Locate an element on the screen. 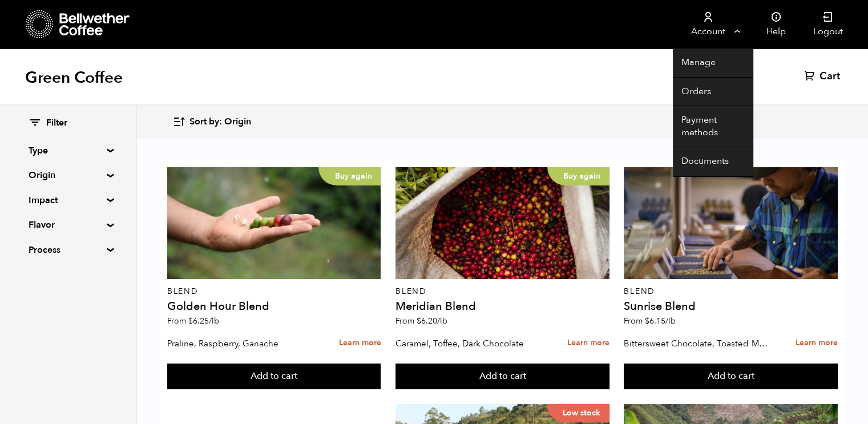 This screenshot has width=868, height=424. h4: Sunrise Blend is located at coordinates (730, 307).